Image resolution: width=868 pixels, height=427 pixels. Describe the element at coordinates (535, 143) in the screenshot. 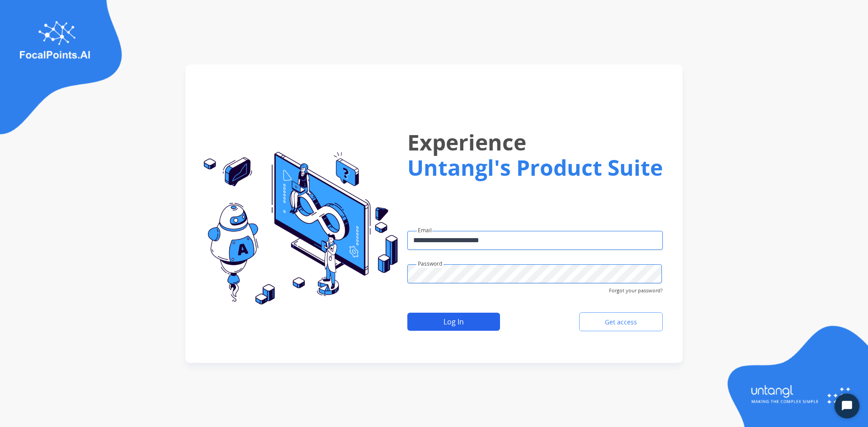

I see `h1: Experience` at that location.